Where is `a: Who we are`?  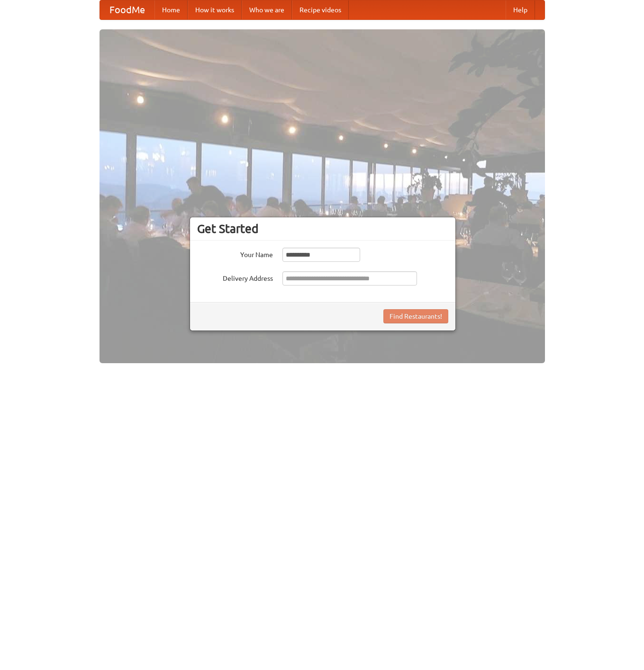 a: Who we are is located at coordinates (266, 10).